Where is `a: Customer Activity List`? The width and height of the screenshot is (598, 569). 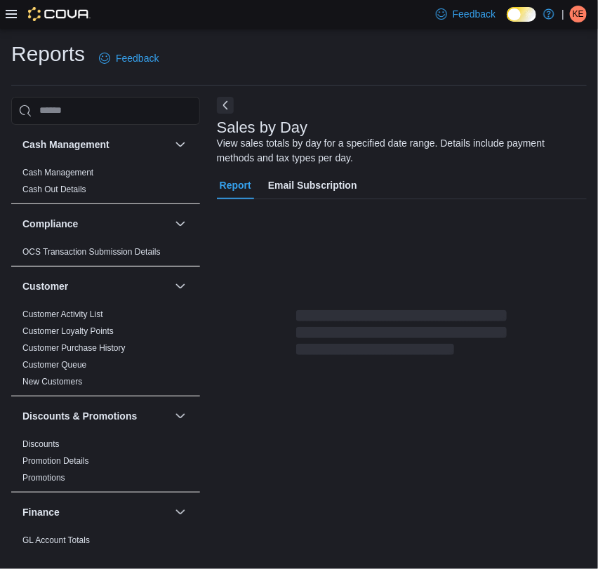
a: Customer Activity List is located at coordinates (62, 314).